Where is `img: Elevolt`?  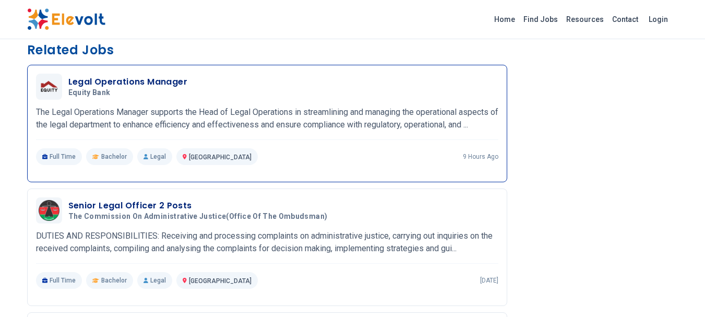
img: Elevolt is located at coordinates (66, 19).